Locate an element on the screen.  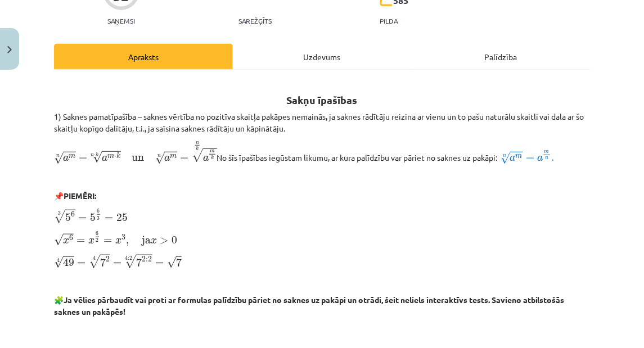
span: 49 is located at coordinates (69, 262).